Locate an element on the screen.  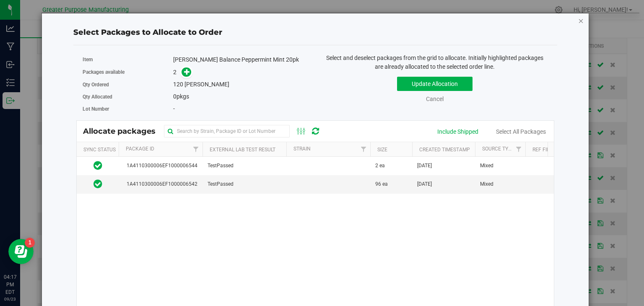
a: Package Id is located at coordinates (140, 149).